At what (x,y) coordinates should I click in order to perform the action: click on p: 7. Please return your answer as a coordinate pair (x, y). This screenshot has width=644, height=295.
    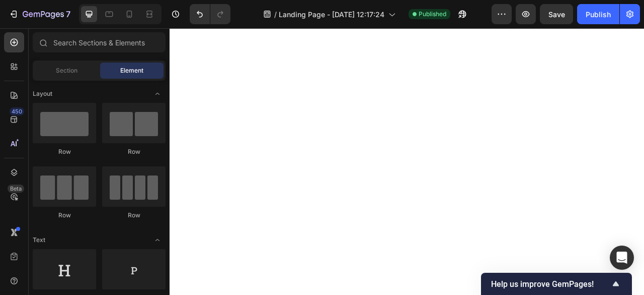
    Looking at the image, I should click on (68, 14).